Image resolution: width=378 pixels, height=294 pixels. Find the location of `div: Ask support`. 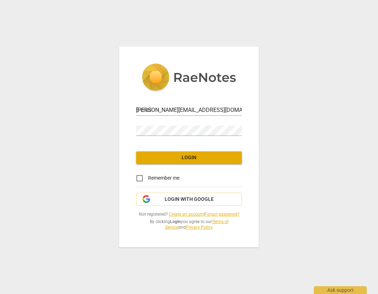

div: Ask support is located at coordinates (340, 290).